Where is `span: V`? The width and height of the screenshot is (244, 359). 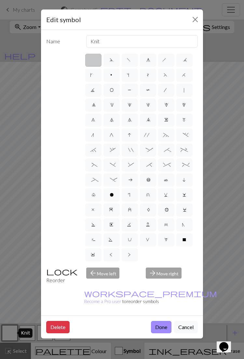 span: V is located at coordinates (148, 241).